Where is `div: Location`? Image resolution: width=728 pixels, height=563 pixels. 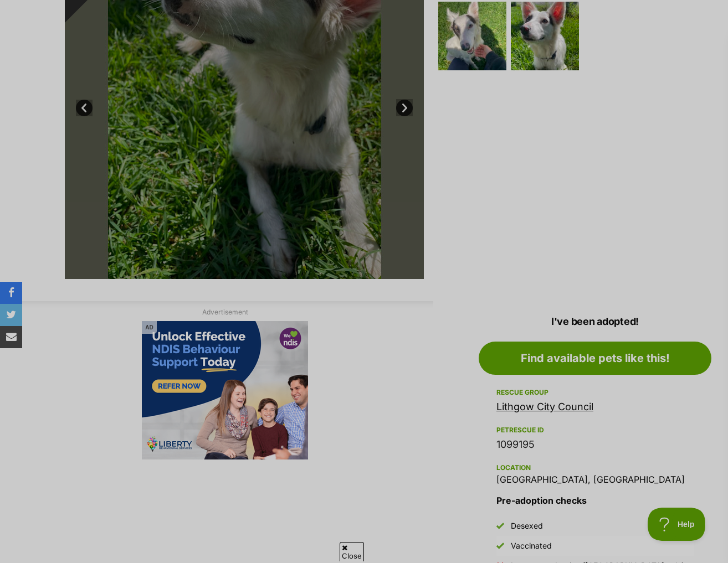 div: Location is located at coordinates (595, 468).